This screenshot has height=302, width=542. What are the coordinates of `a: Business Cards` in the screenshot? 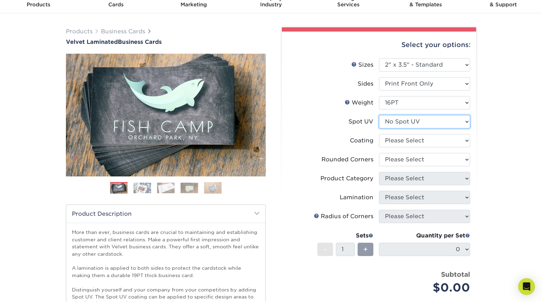 It's located at (123, 31).